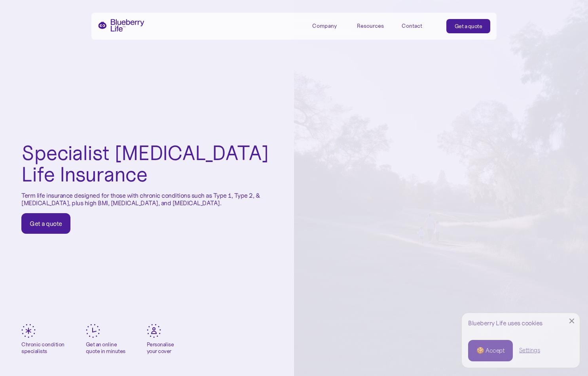  What do you see at coordinates (43, 348) in the screenshot?
I see `div: Chronic condition specialists` at bounding box center [43, 348].